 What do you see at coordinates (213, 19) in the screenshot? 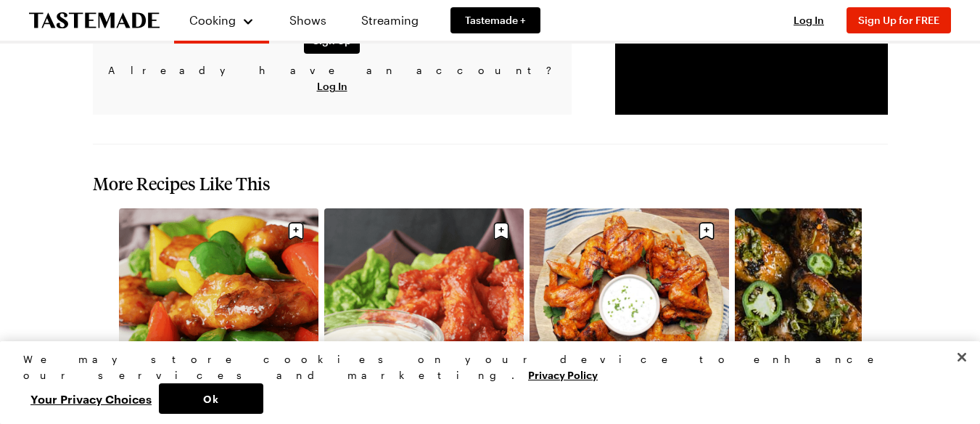
I see `span: Cooking` at bounding box center [213, 19].